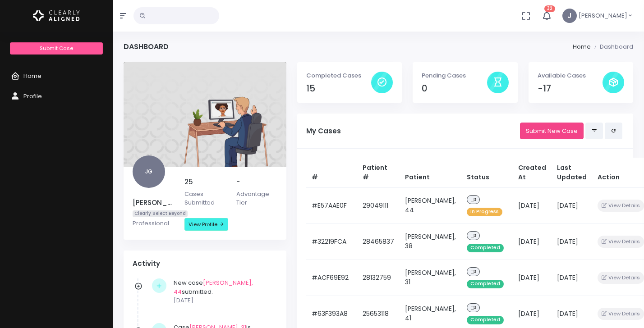 This screenshot has height=328, width=644. Describe the element at coordinates (224, 291) in the screenshot. I see `div: New case submitted.` at that location.